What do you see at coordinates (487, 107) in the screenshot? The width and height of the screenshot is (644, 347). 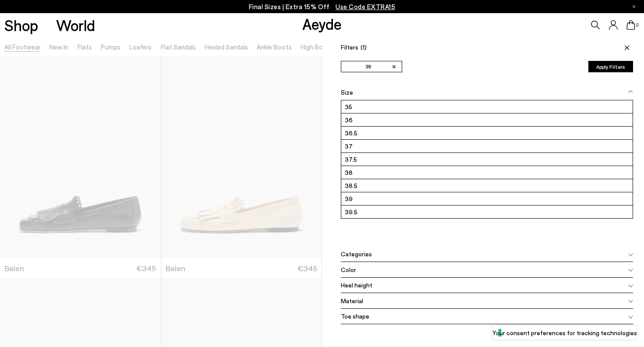 I see `label: 35` at bounding box center [487, 107].